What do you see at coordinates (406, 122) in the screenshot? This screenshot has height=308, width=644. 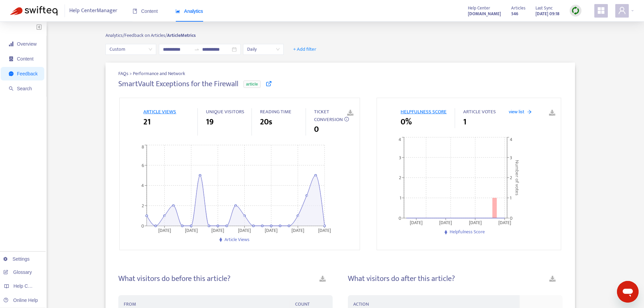 I see `span: 0%` at bounding box center [406, 122].